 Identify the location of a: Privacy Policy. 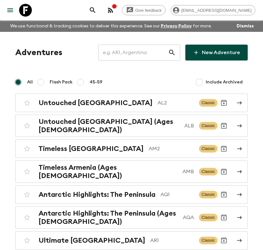
(176, 26).